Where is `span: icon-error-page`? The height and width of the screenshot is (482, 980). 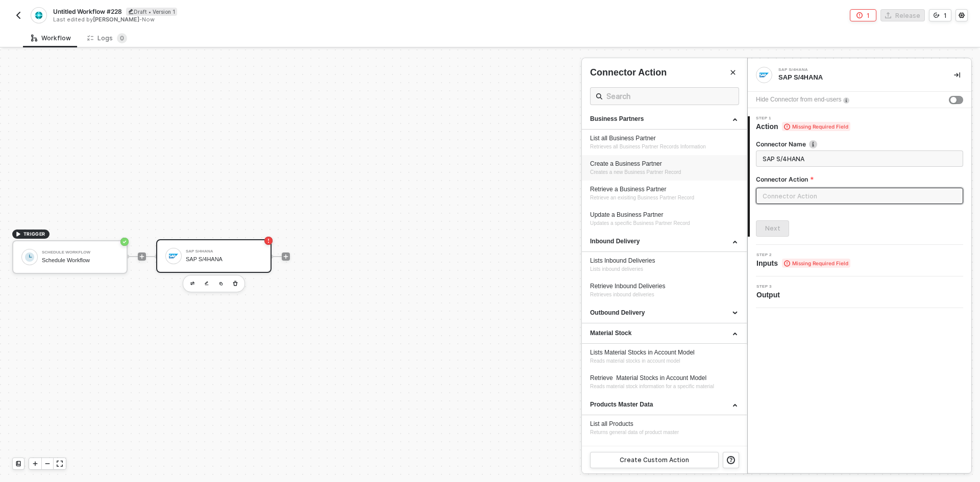
span: icon-error-page is located at coordinates (860, 16).